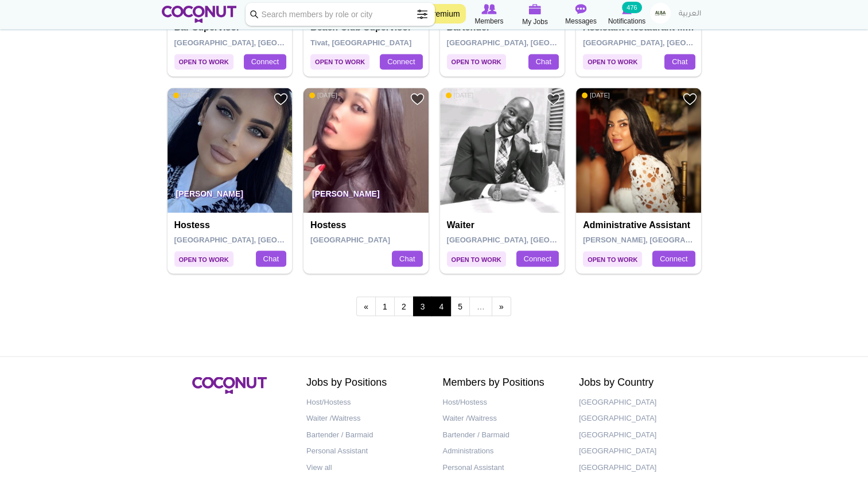 This screenshot has width=868, height=478. Describe the element at coordinates (535, 9) in the screenshot. I see `img: My Jobs` at that location.